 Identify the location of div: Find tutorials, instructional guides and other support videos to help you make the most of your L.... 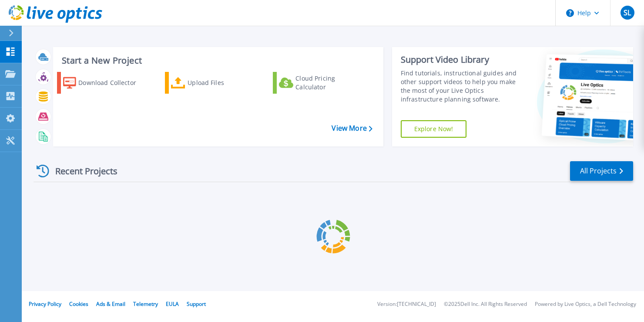
(461, 86).